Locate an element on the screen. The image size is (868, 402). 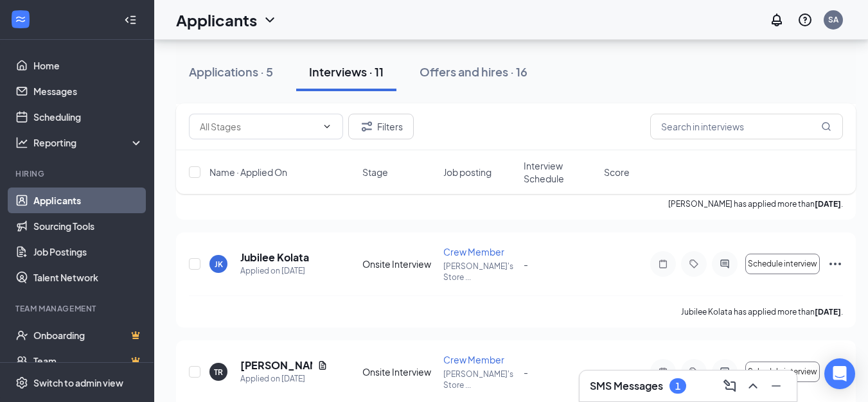
svg: Filter is located at coordinates (367, 126).